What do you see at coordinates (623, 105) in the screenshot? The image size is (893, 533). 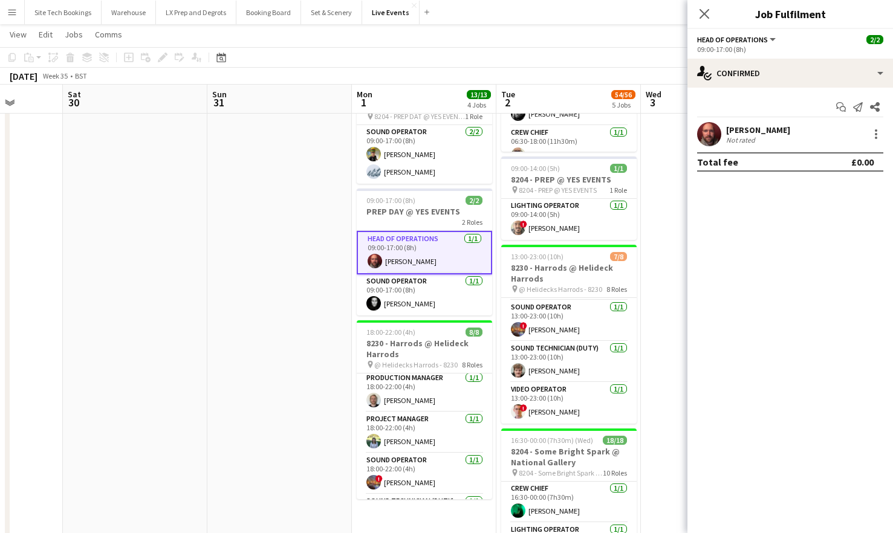 I see `div: 5 Jobs` at bounding box center [623, 105].